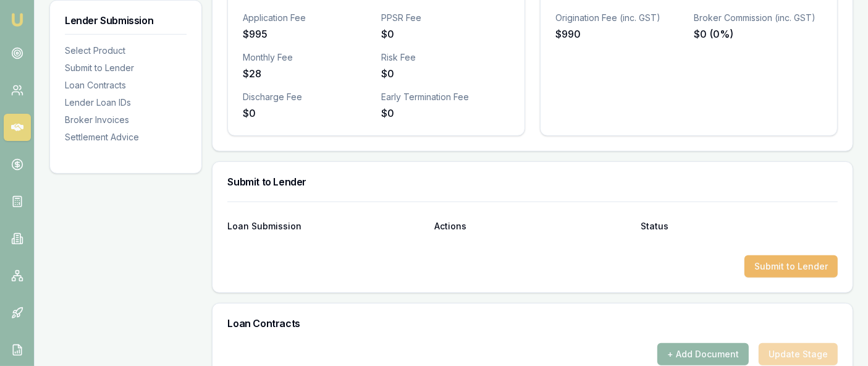 Image resolution: width=868 pixels, height=366 pixels. Describe the element at coordinates (758, 34) in the screenshot. I see `div: $0 (0%)` at that location.